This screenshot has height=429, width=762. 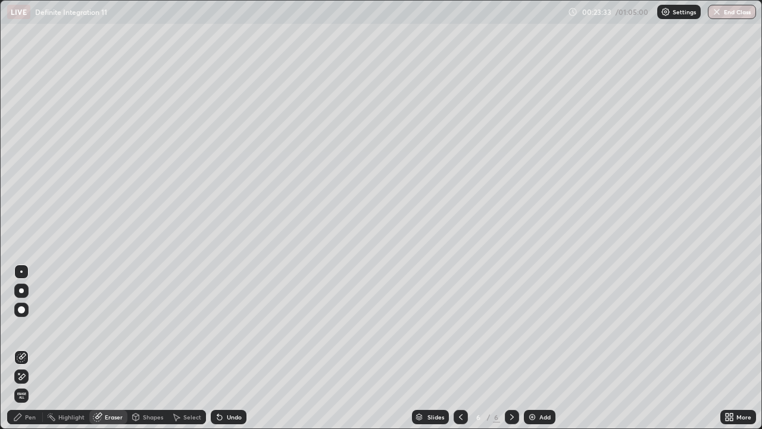 I want to click on img: end-class-cross, so click(x=717, y=12).